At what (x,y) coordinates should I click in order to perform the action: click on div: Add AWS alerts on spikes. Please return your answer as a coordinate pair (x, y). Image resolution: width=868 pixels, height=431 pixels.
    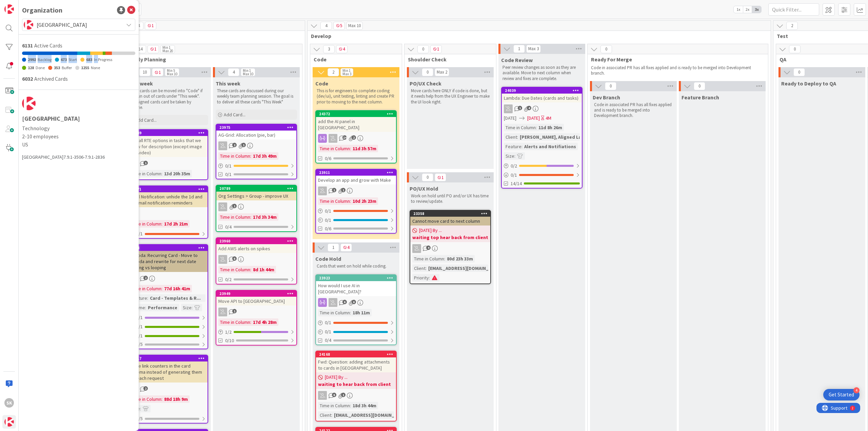
    Looking at the image, I should click on (256, 249).